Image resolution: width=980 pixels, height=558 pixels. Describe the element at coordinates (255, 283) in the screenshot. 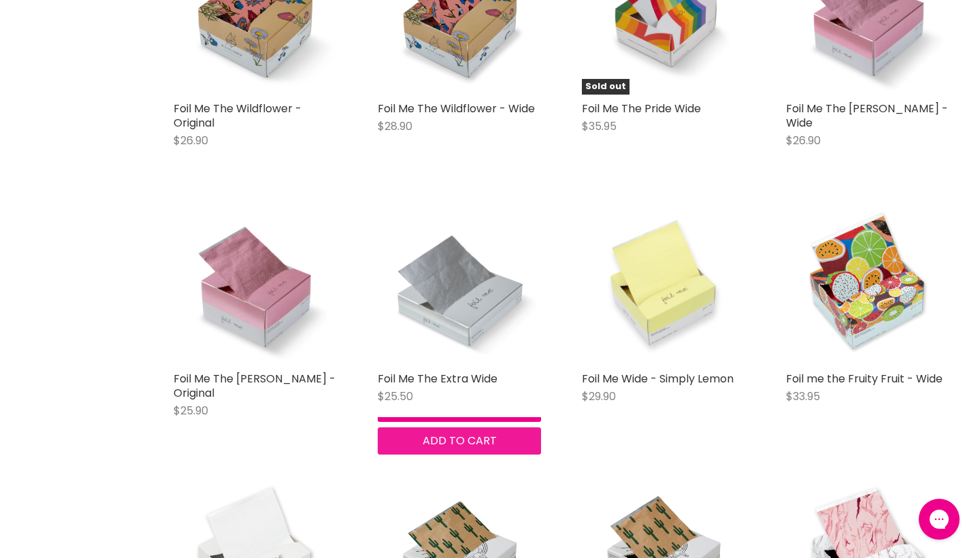

I see `a: Foil Me The Knobel - Original` at that location.